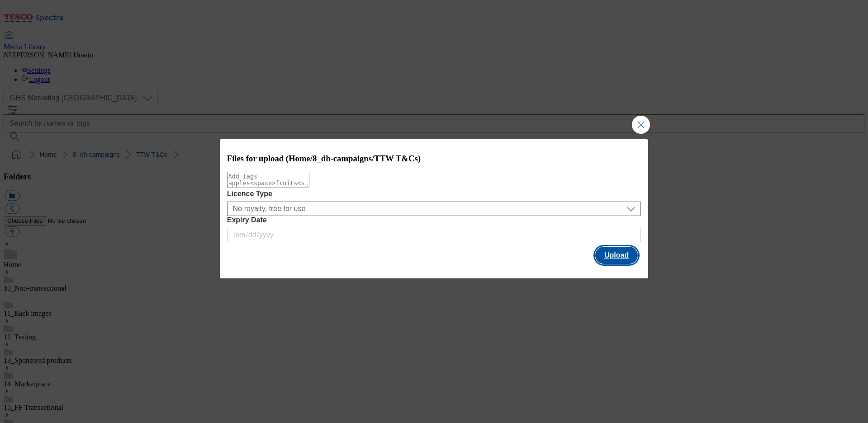 The image size is (868, 423). Describe the element at coordinates (641, 125) in the screenshot. I see `button: Close Modal` at that location.